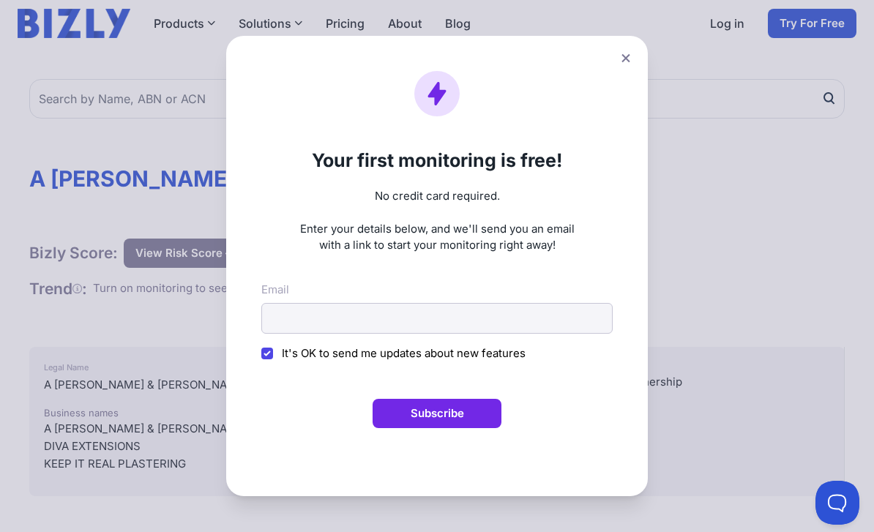 The width and height of the screenshot is (874, 532). I want to click on h2: Your first monitoring is free!, so click(437, 160).